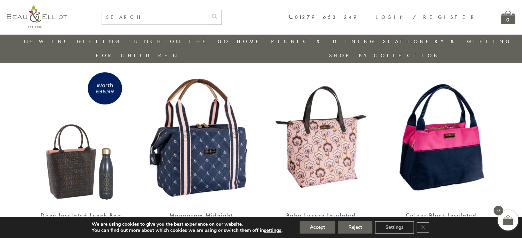  What do you see at coordinates (394, 228) in the screenshot?
I see `button: Settings` at bounding box center [394, 228].